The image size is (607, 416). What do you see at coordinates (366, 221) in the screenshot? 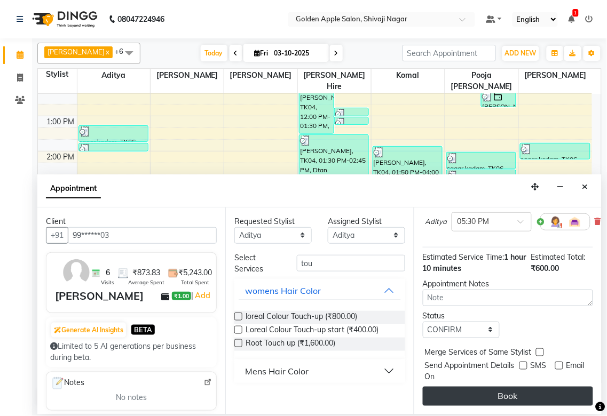
I see `div: Assigned Stylist` at bounding box center [366, 221].